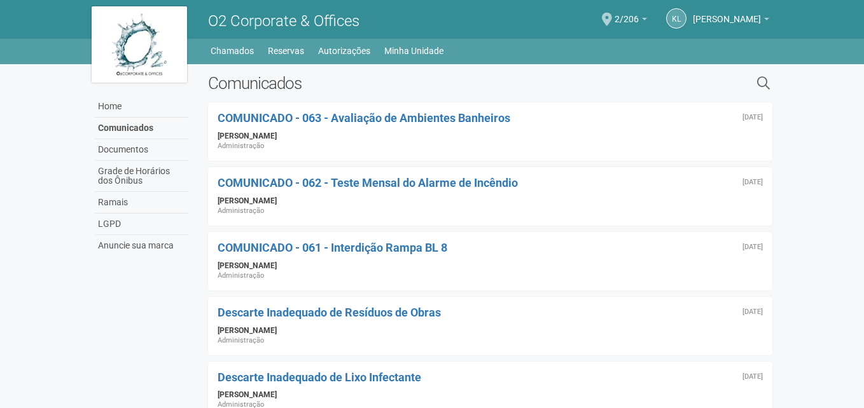  I want to click on a: Home, so click(142, 107).